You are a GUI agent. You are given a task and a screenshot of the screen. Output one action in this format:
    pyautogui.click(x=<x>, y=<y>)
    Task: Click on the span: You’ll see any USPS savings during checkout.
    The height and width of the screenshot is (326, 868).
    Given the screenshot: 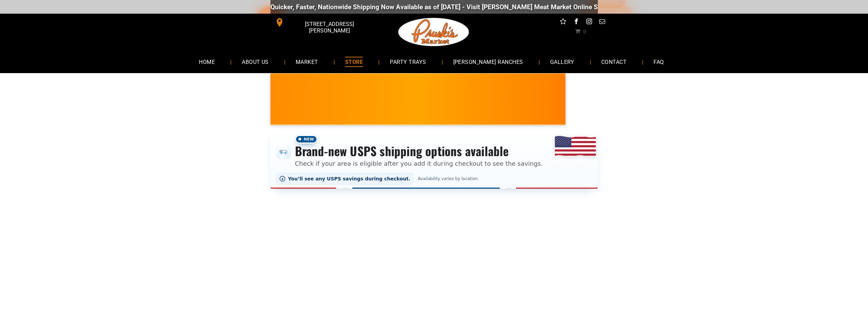 What is the action you would take?
    pyautogui.click(x=349, y=179)
    